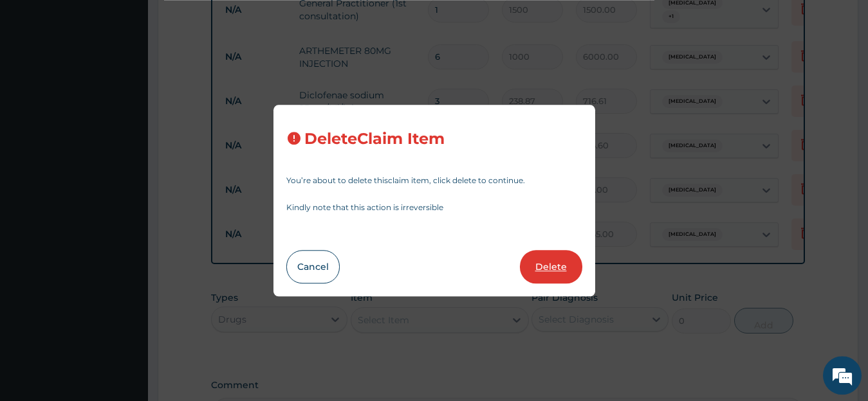 This screenshot has width=868, height=401. I want to click on span: We're online!, so click(126, 184).